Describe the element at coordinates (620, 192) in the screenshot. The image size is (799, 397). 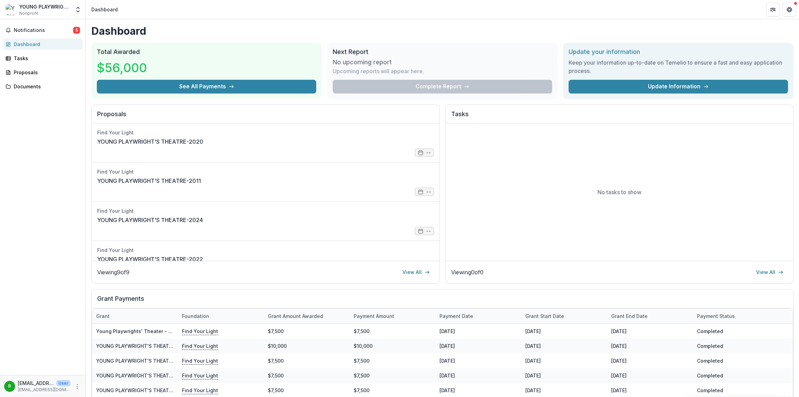
I see `p: No tasks to show` at that location.